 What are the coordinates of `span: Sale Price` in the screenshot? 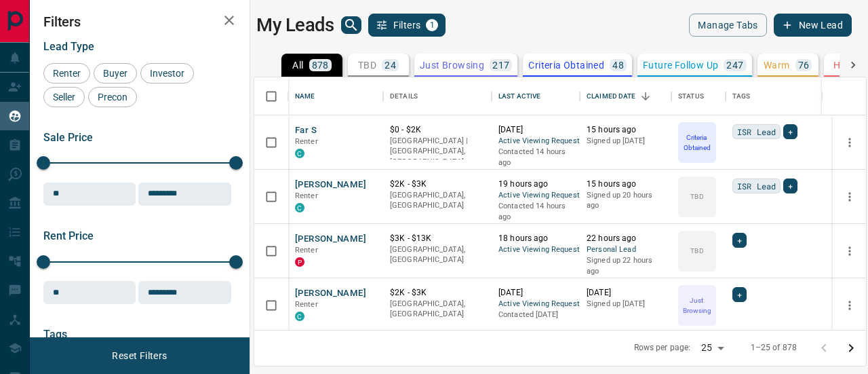 It's located at (68, 137).